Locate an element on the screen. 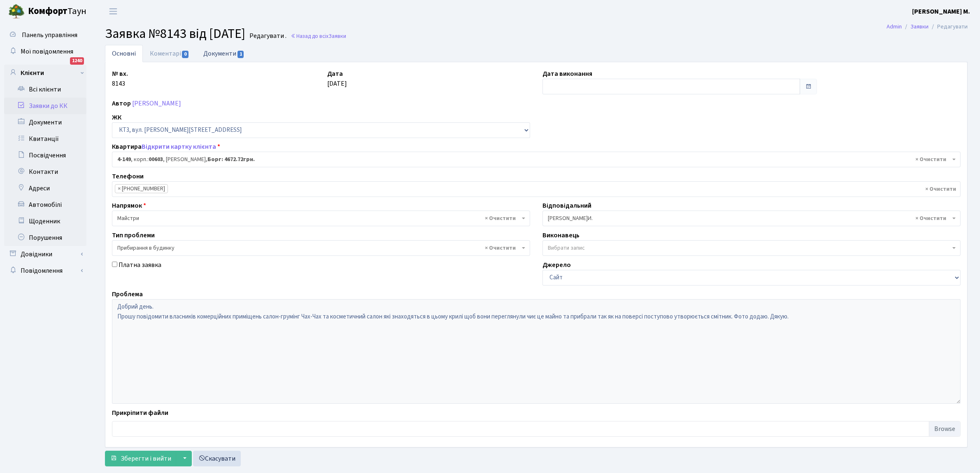 The height and width of the screenshot is (473, 980). span: Зберегти і вийти is located at coordinates (146, 458).